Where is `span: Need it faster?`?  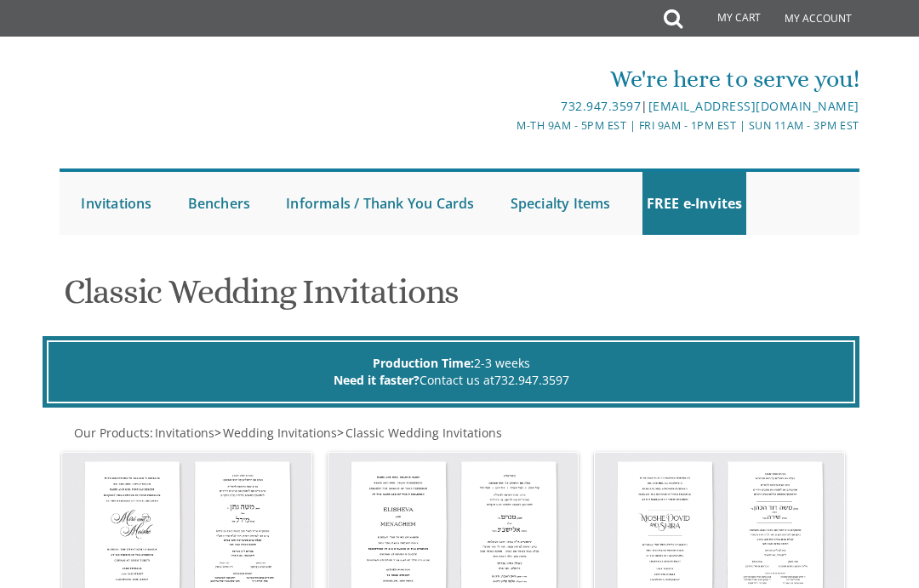
span: Need it faster? is located at coordinates (376, 380).